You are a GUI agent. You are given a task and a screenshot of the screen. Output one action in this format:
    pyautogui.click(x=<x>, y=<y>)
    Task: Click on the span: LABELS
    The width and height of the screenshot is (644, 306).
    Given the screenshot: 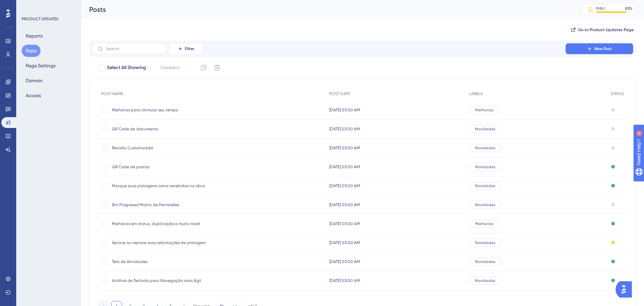 What is the action you would take?
    pyautogui.click(x=476, y=94)
    